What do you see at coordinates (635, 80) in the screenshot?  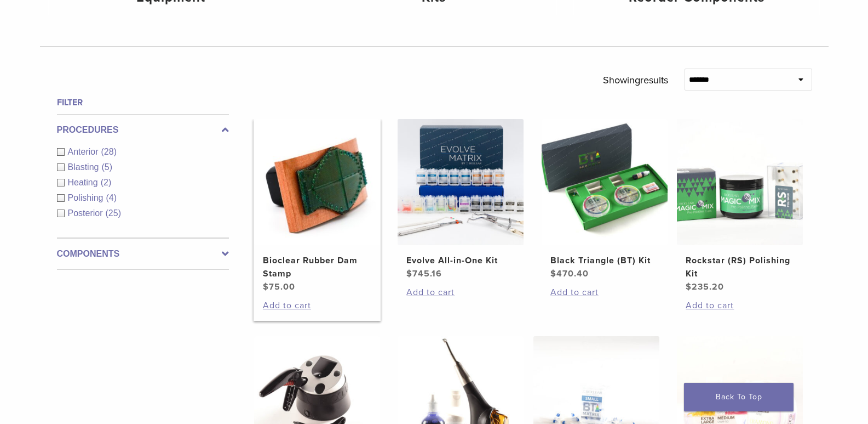 I see `p: Showing results` at bounding box center [635, 80].